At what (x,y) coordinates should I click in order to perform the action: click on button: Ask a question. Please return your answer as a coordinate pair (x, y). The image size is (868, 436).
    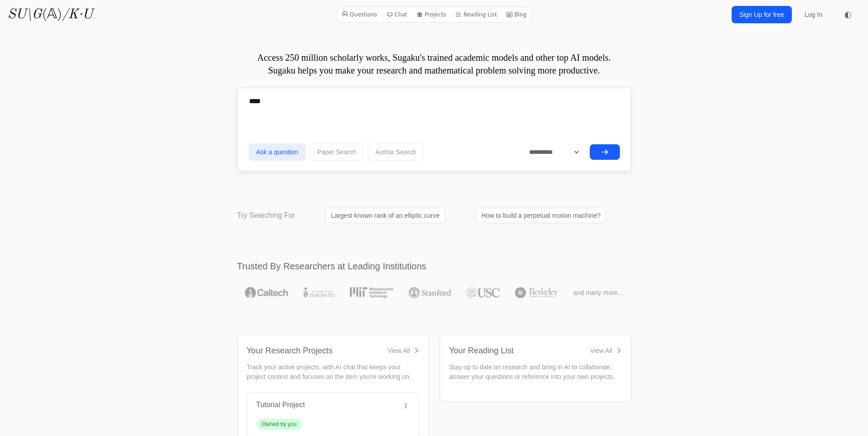
    Looking at the image, I should click on (277, 152).